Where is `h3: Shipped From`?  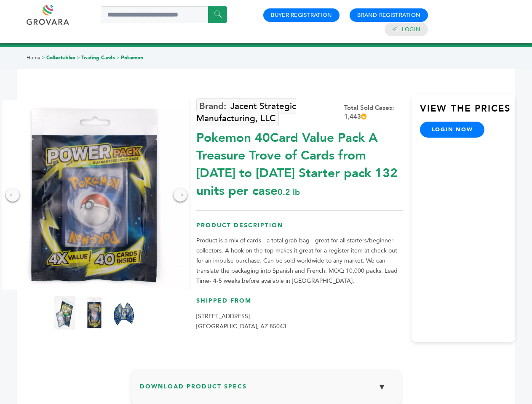
h3: Shipped From is located at coordinates (299, 304).